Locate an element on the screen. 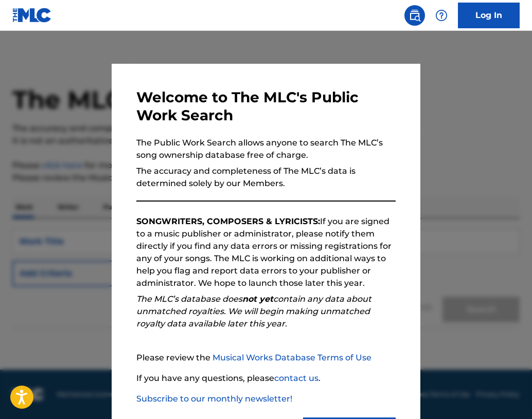  em: The MLC’s database does contain any data about unmatched royalties. We will begin making unmatche... is located at coordinates (254, 311).